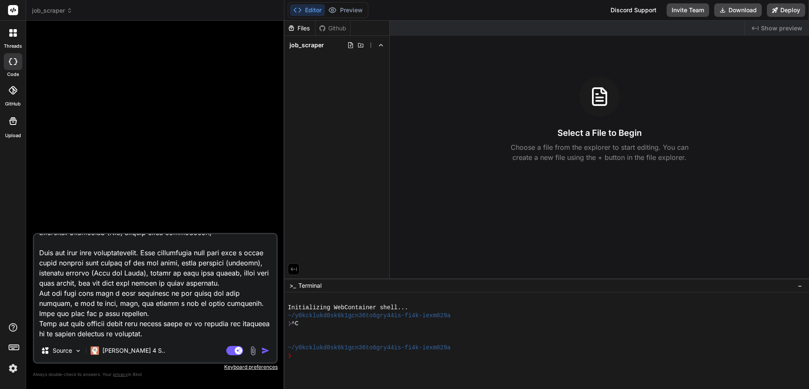 The image size is (809, 389). I want to click on span: ^C, so click(295, 323).